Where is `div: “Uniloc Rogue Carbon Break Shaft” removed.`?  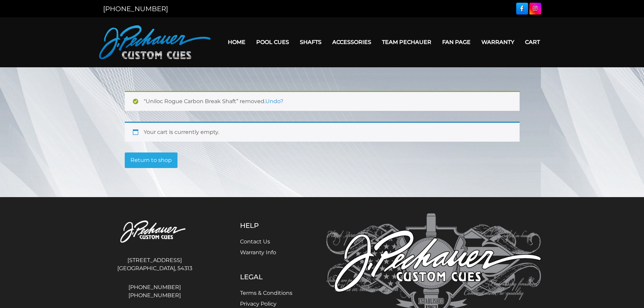
div: “Uniloc Rogue Carbon Break Shaft” removed. is located at coordinates (322, 101).